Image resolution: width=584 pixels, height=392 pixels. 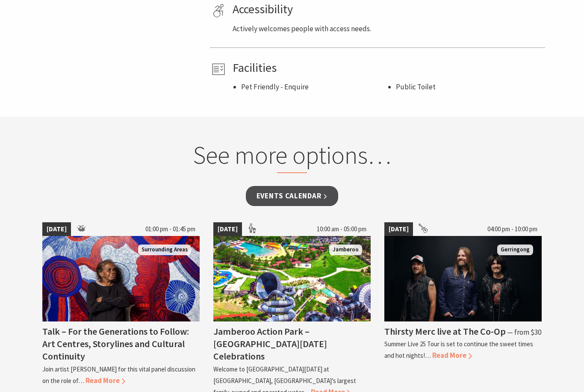 What do you see at coordinates (463, 280) in the screenshot?
I see `img: Band photo` at bounding box center [463, 280].